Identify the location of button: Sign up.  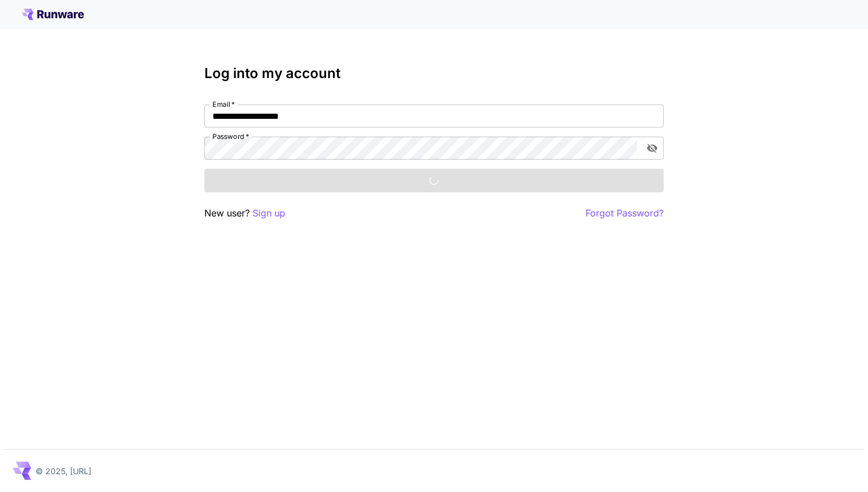
(269, 213).